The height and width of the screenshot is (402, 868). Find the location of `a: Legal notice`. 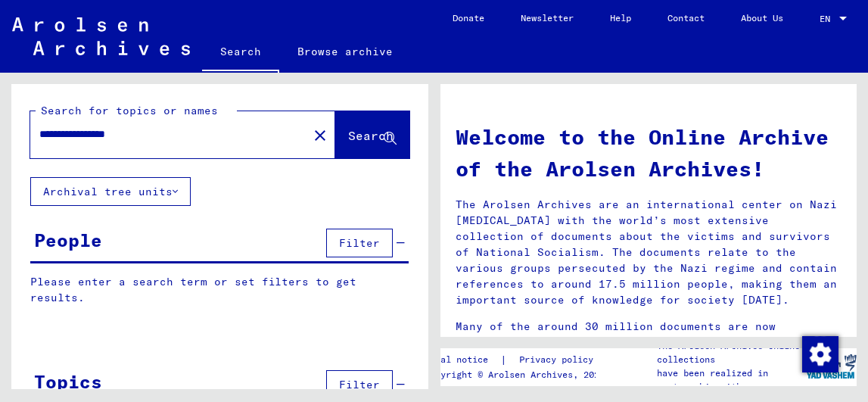

a: Legal notice is located at coordinates (462, 359).